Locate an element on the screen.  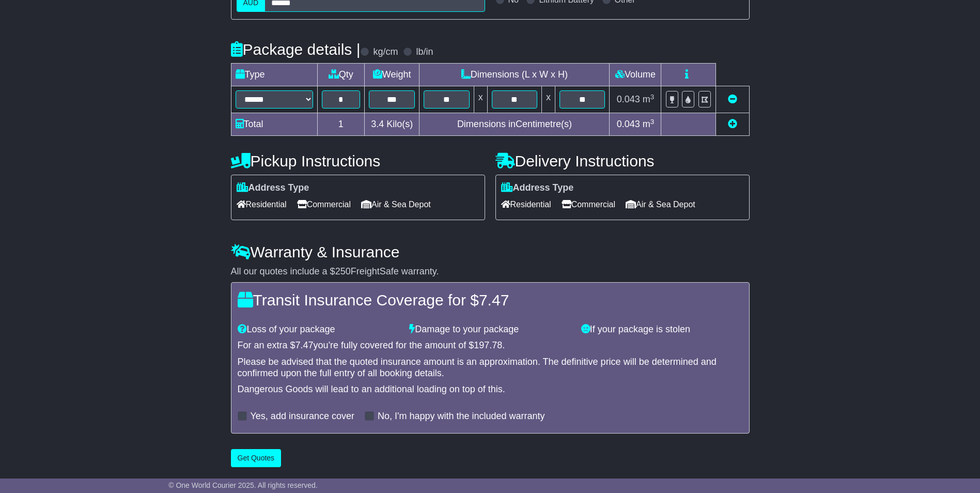
div: If your package is stolen is located at coordinates (662, 329).